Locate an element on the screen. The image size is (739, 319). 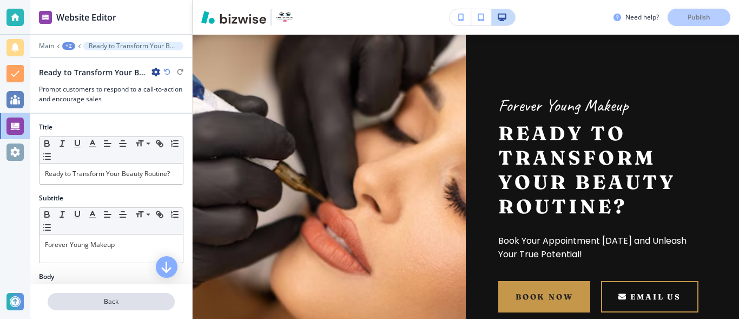
div: Individual Lash Clusters is located at coordinates (77, 192).